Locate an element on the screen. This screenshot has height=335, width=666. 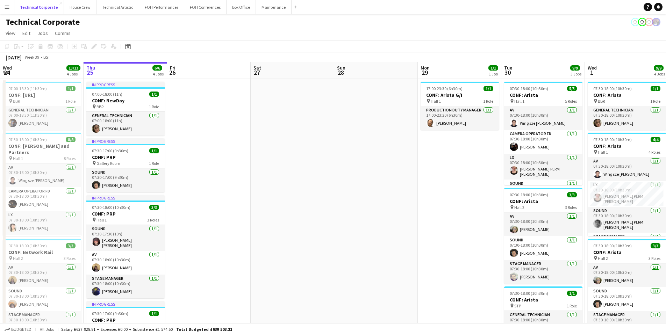
span: Hall 2 is located at coordinates (602, 258).